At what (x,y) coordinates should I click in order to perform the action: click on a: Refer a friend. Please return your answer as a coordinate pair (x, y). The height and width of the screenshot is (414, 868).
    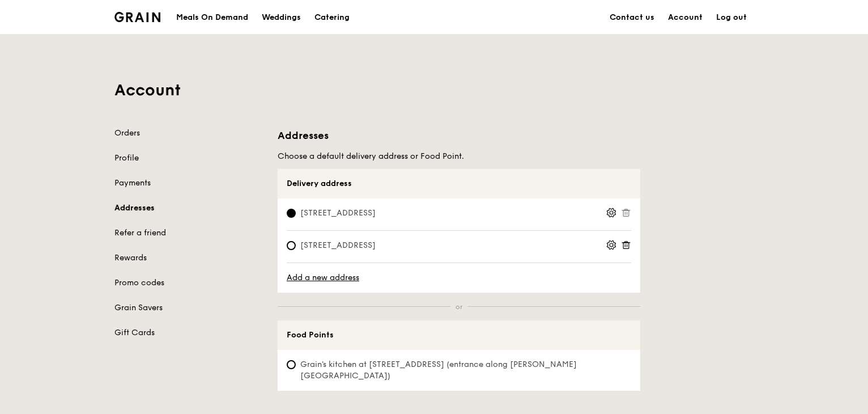
    Looking at the image, I should click on (189, 233).